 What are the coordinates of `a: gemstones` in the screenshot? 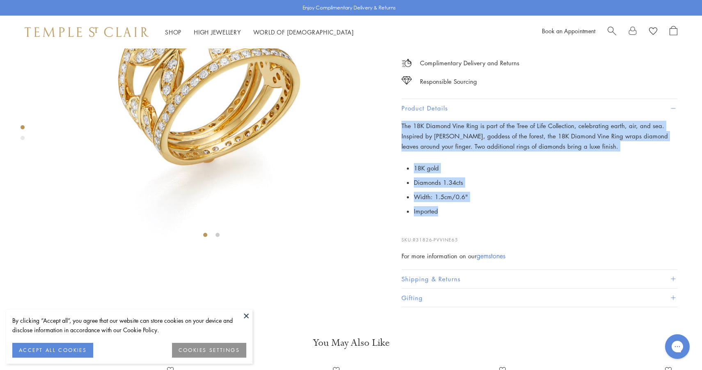 It's located at (491, 256).